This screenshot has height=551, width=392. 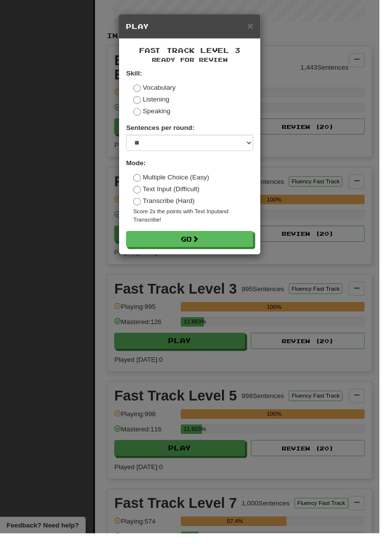 I want to click on strong: Mode:, so click(x=140, y=168).